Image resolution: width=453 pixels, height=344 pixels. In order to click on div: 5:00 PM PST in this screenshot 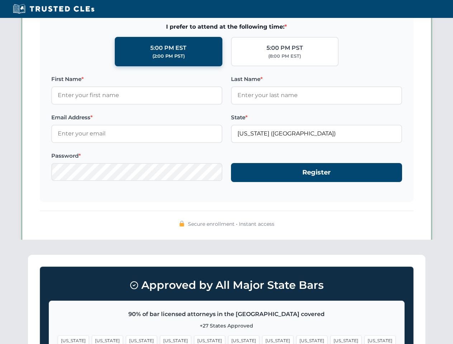, I will do `click(285, 48)`.